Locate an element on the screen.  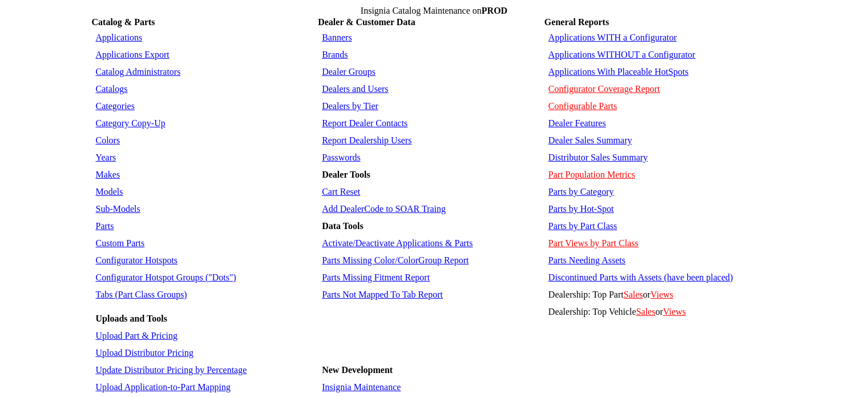
a: Applications WITH a Configurator is located at coordinates (612, 37).